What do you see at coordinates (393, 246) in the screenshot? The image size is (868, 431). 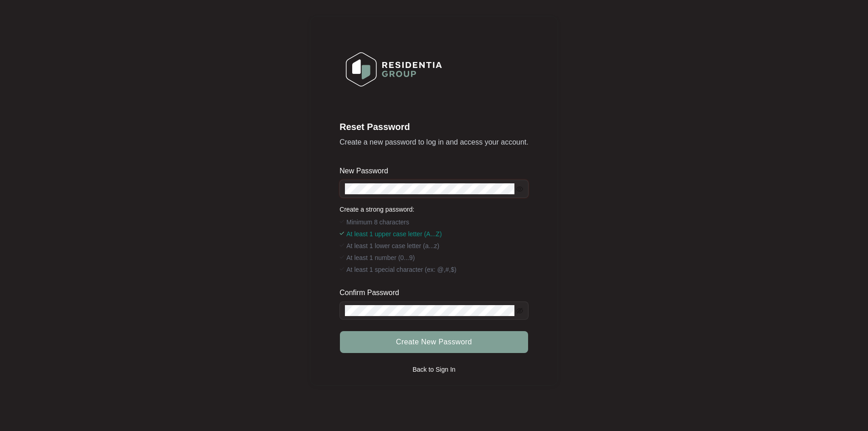 I see `p: At least 1 lower case letter (a...z)` at bounding box center [393, 246].